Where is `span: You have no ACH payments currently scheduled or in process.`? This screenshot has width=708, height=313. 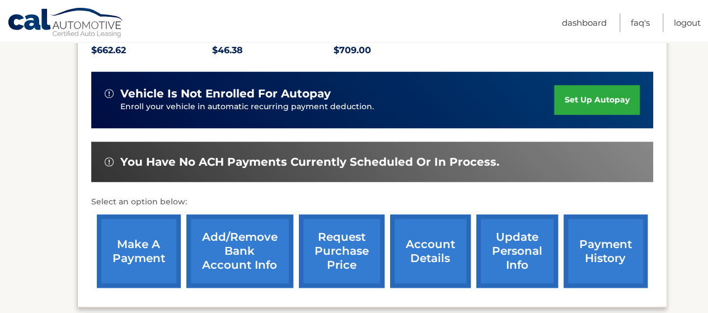 span: You have no ACH payments currently scheduled or in process. is located at coordinates (310, 162).